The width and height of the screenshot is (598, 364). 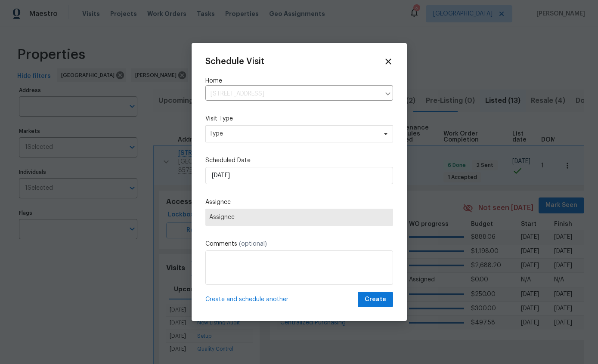 I want to click on span: Schedule Visit, so click(x=234, y=62).